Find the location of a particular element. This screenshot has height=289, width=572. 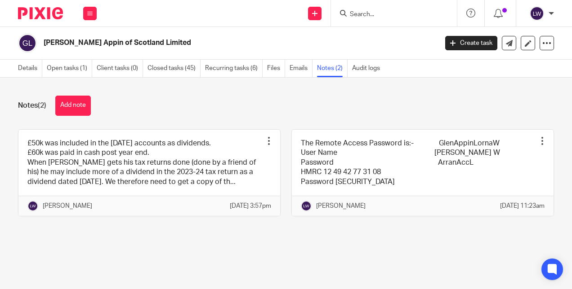

a: Notes (2) is located at coordinates (332, 68).